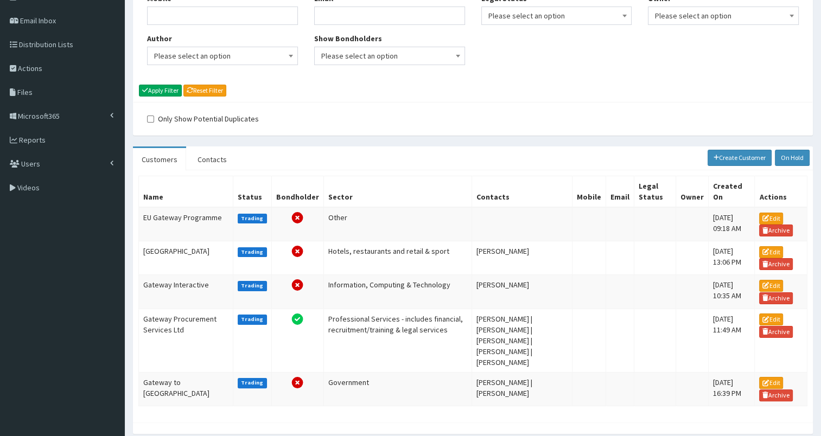 The image size is (821, 436). I want to click on th: Status, so click(252, 191).